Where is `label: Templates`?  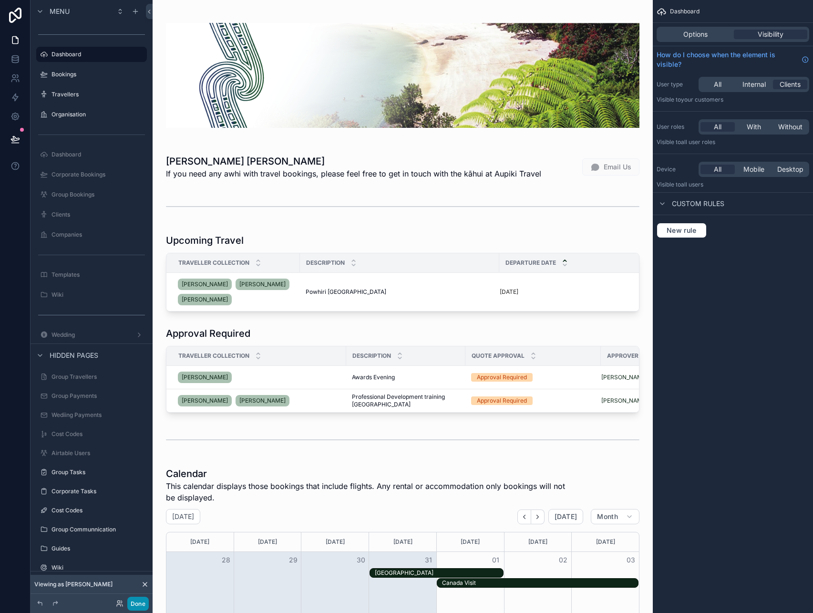 label: Templates is located at coordinates (98, 275).